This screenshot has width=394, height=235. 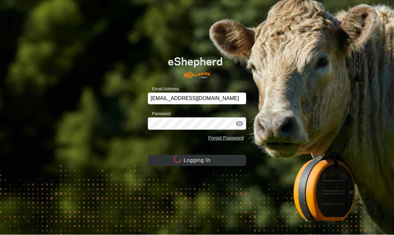 I want to click on input: Email Address, so click(x=197, y=99).